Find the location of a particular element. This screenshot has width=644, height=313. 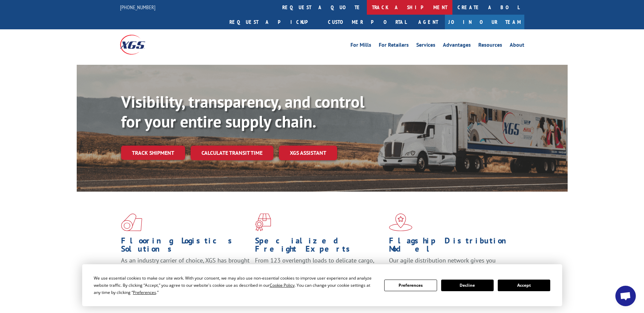

button: Preferences is located at coordinates (411, 285).